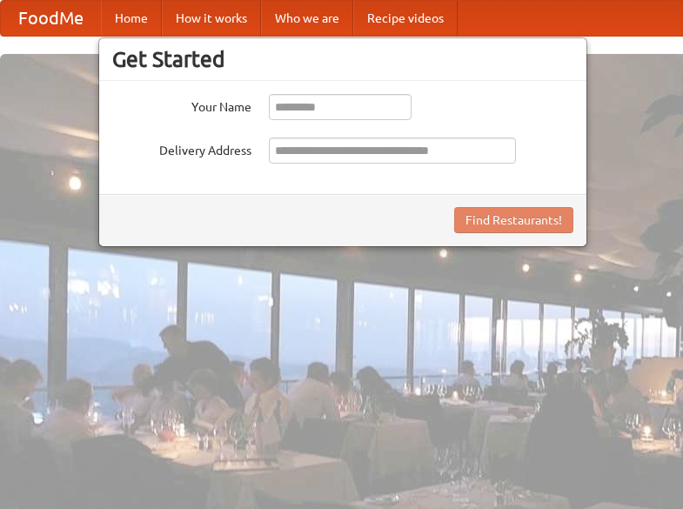 The image size is (683, 509). I want to click on h3: Get Started, so click(343, 59).